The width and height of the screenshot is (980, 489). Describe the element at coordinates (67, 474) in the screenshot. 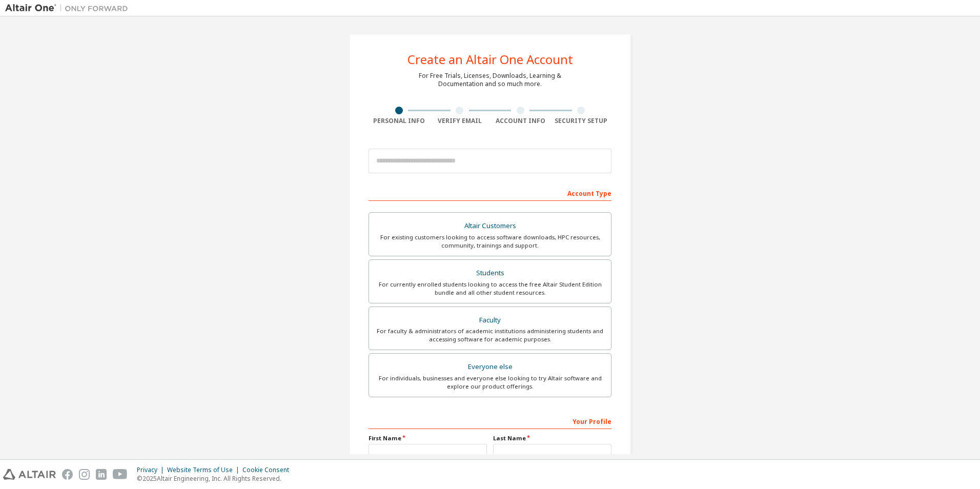

I see `img: facebook.svg` at that location.